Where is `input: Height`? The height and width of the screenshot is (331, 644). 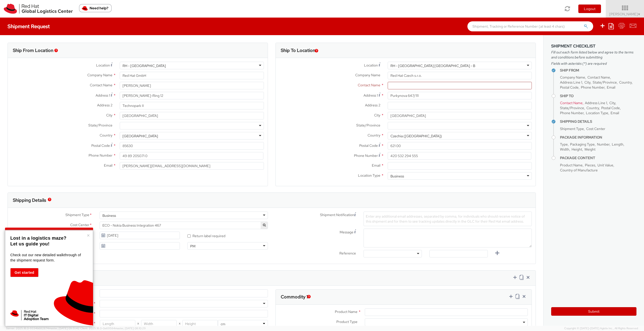
input: Height is located at coordinates (200, 324).